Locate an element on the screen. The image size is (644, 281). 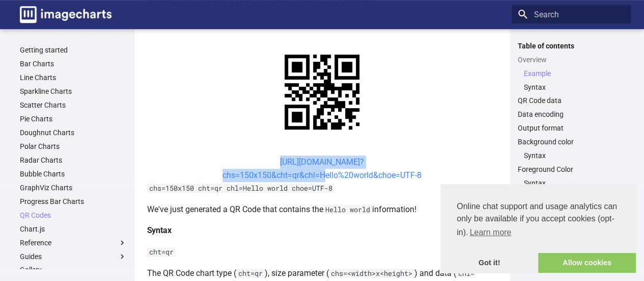
a: QR Code data is located at coordinates (571, 101).